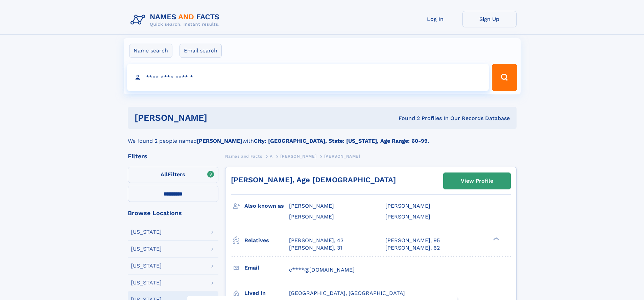 The width and height of the screenshot is (644, 300). What do you see at coordinates (435, 19) in the screenshot?
I see `a: Log In` at bounding box center [435, 19].